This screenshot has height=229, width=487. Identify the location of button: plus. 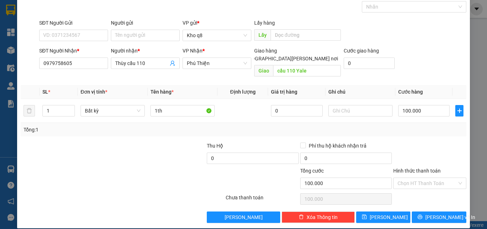
(460, 111).